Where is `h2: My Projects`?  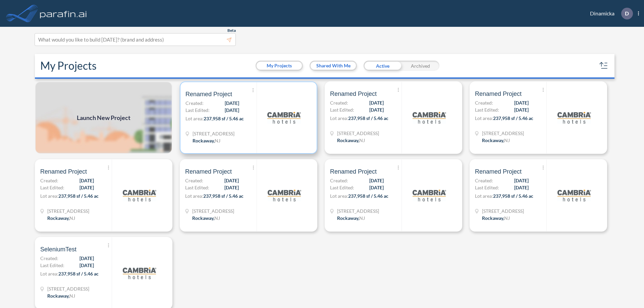 h2: My Projects is located at coordinates (69, 66).